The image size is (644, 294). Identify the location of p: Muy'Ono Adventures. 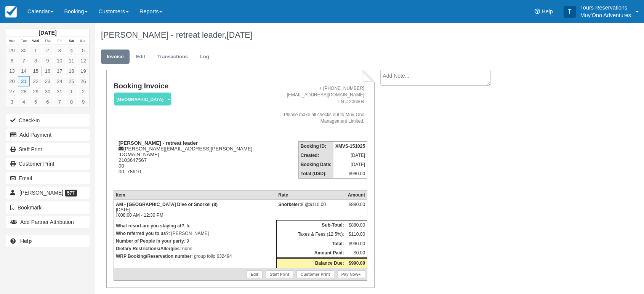
(605, 15).